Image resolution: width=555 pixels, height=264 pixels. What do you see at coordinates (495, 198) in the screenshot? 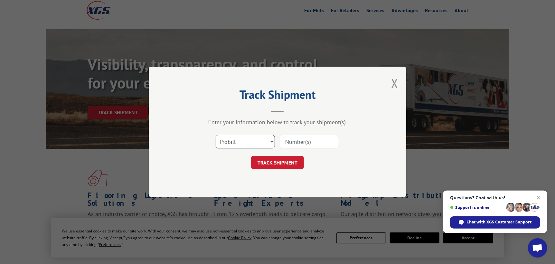
I see `span: Questions? Chat with us!` at bounding box center [495, 198].